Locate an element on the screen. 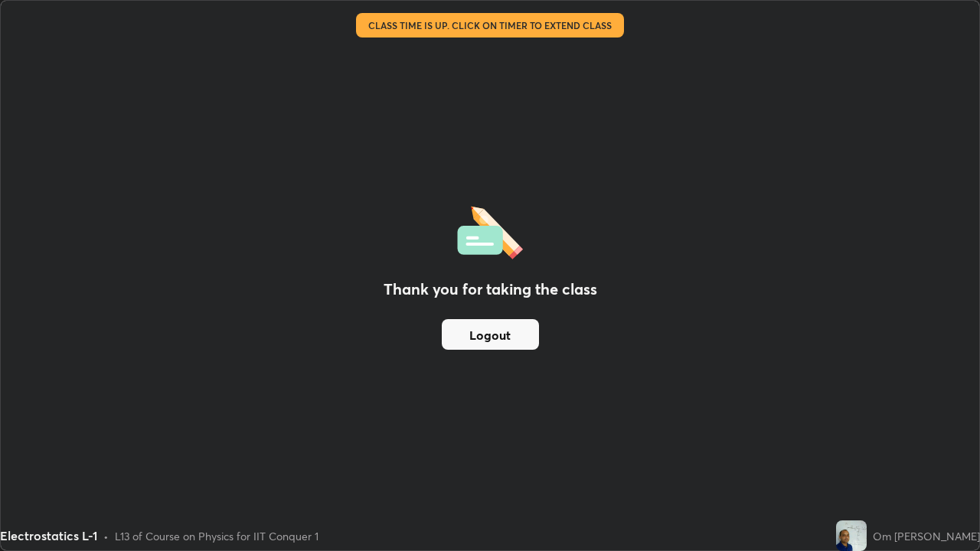 The height and width of the screenshot is (551, 980). h2: Thank you for taking the class is located at coordinates (490, 289).